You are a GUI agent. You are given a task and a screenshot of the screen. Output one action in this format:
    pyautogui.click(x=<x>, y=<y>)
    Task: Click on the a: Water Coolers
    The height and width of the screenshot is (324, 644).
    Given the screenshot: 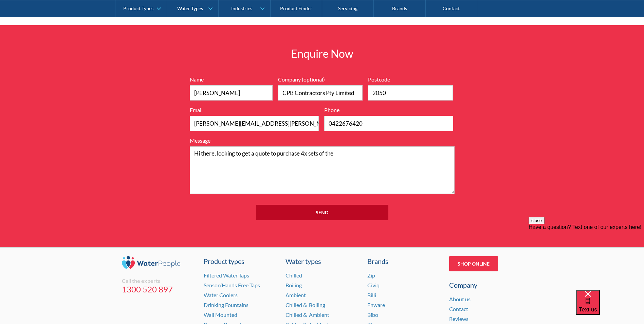 What is the action you would take?
    pyautogui.click(x=221, y=295)
    